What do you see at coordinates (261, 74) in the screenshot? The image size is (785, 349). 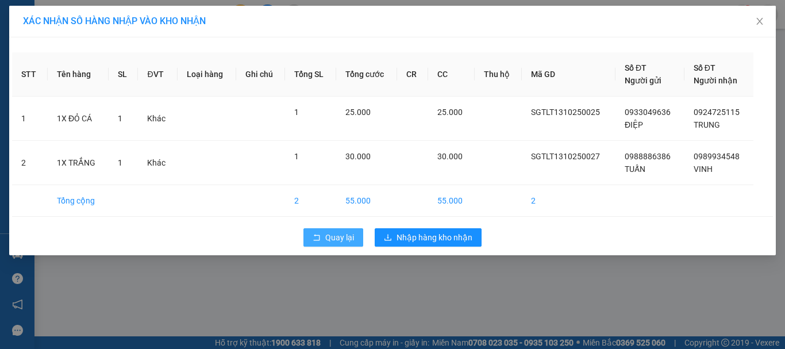 I see `th: Ghi chú` at bounding box center [261, 74].